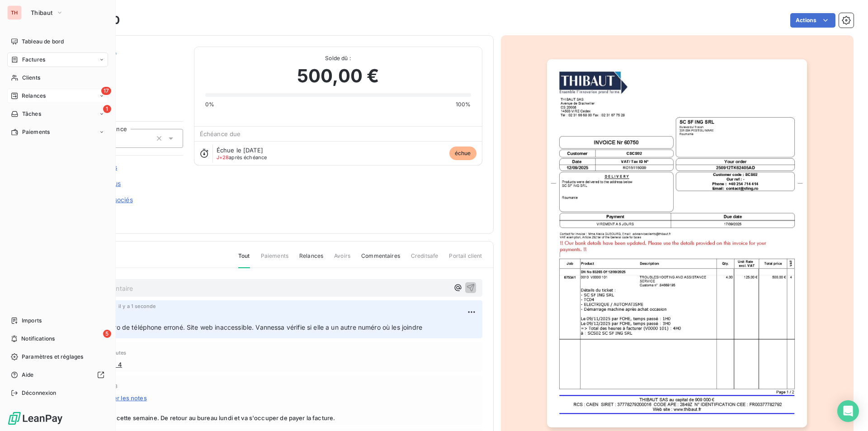 The image size is (868, 431). Describe the element at coordinates (242, 157) in the screenshot. I see `span: après échéance` at that location.